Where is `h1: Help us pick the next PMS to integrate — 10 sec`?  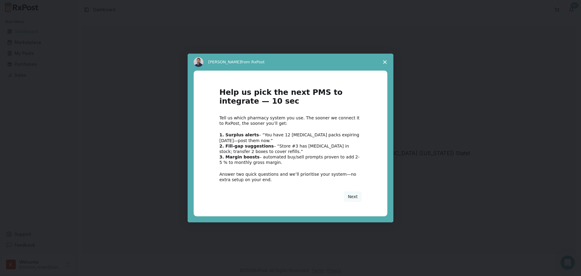 h1: Help us pick the next PMS to integrate — 10 sec is located at coordinates (291, 98).